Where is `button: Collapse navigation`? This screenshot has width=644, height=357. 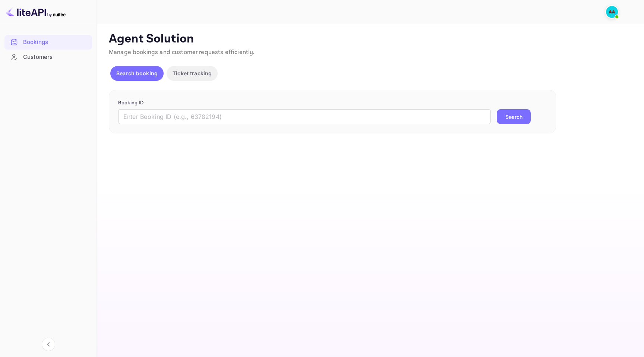
button: Collapse navigation is located at coordinates (49, 344).